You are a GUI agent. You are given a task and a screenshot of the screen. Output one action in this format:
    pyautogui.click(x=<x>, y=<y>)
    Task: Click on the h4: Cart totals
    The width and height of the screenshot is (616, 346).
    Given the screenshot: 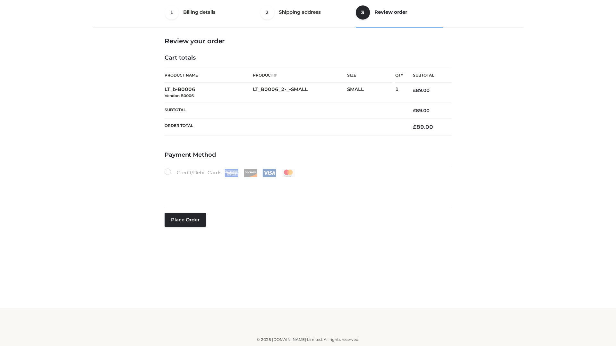 What is the action you would take?
    pyautogui.click(x=308, y=58)
    